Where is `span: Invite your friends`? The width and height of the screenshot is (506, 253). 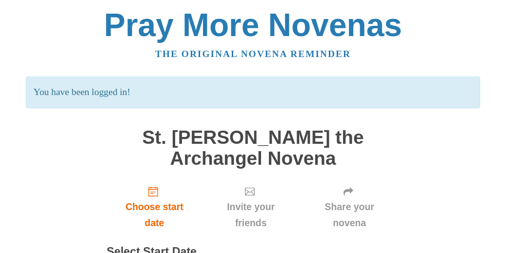 span: Invite your friends is located at coordinates (250, 215).